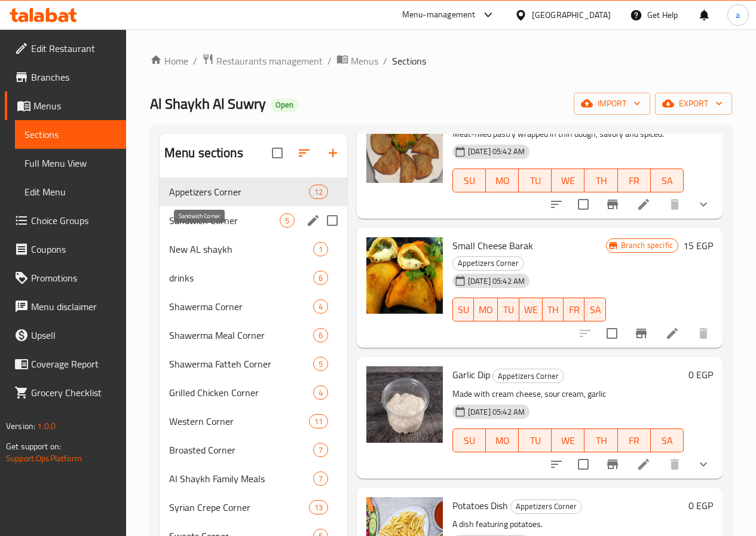  I want to click on span: Grocery Checklist, so click(74, 393).